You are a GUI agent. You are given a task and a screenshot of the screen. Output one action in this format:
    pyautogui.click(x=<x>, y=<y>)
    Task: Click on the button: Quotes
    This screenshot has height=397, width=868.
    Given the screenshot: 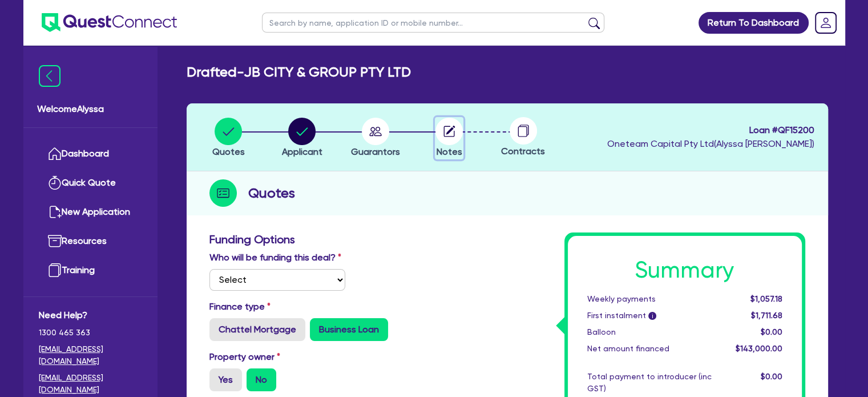 What is the action you would take?
    pyautogui.click(x=229, y=138)
    